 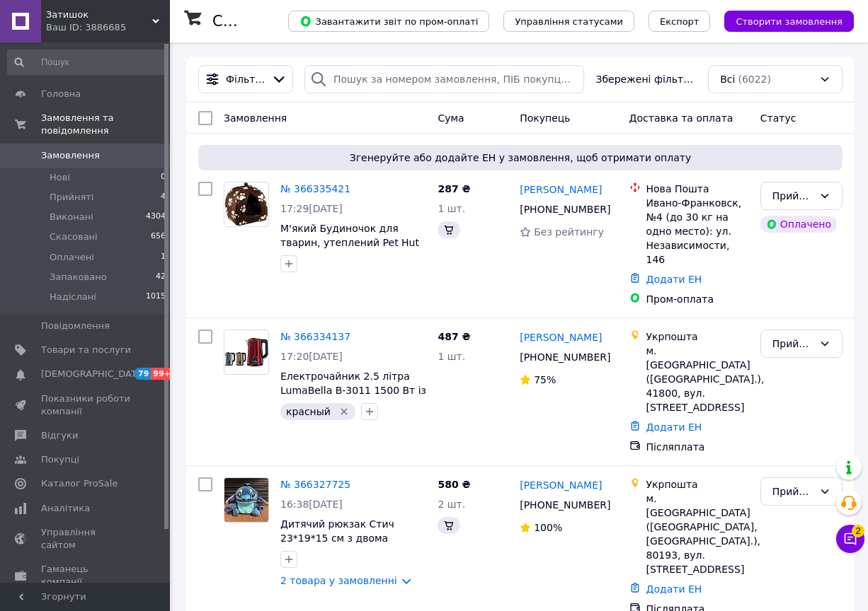 What do you see at coordinates (87, 62) in the screenshot?
I see `input: Пошук` at bounding box center [87, 62].